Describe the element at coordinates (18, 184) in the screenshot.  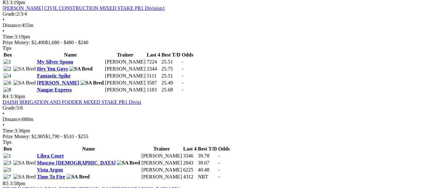
I see `span: 3:58pm` at that location.